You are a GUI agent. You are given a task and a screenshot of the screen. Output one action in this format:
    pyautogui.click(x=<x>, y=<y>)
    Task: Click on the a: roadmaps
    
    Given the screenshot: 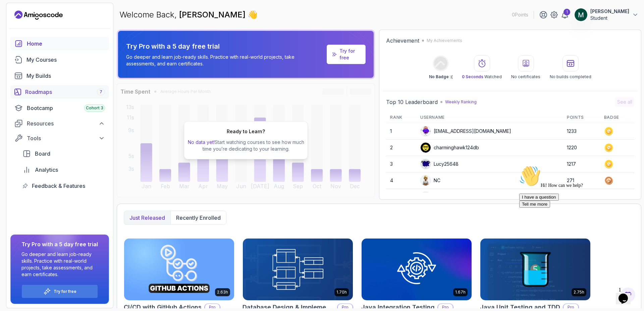 What is the action you would take?
    pyautogui.click(x=60, y=92)
    